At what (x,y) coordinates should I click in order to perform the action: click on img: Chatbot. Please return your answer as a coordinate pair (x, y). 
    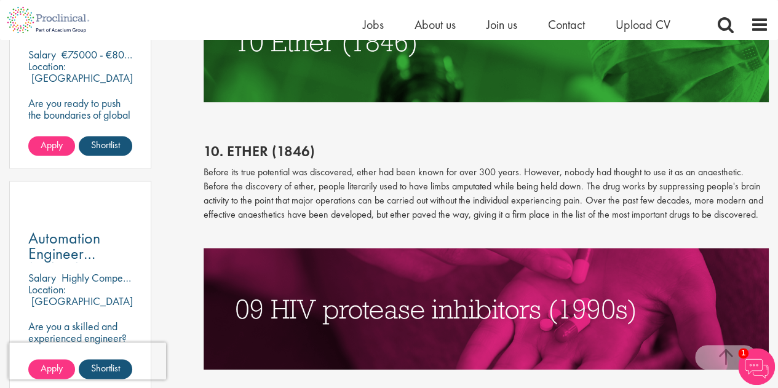
    Looking at the image, I should click on (756, 367).